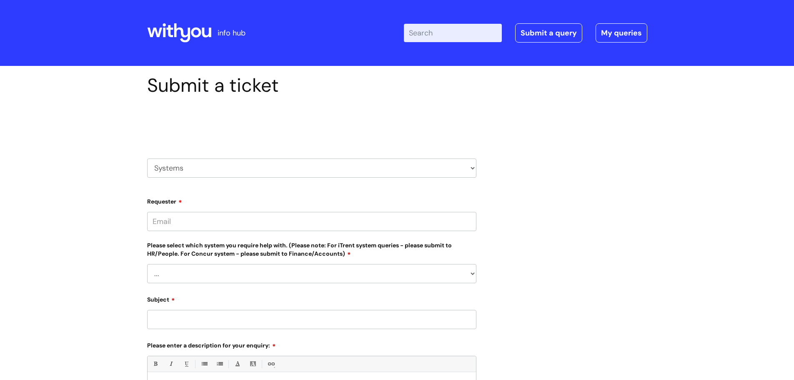 The width and height of the screenshot is (794, 380). What do you see at coordinates (204, 364) in the screenshot?
I see `a: • Unordered List (Ctrl-Shift-7)` at bounding box center [204, 364].